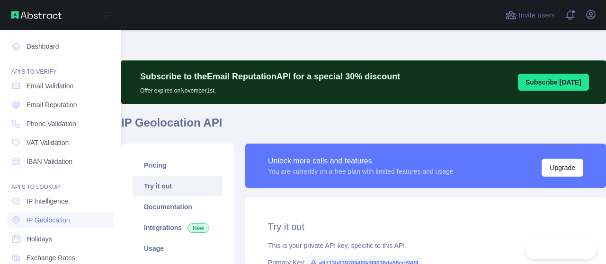 This screenshot has width=606, height=264. I want to click on a: Email Reputation, so click(61, 105).